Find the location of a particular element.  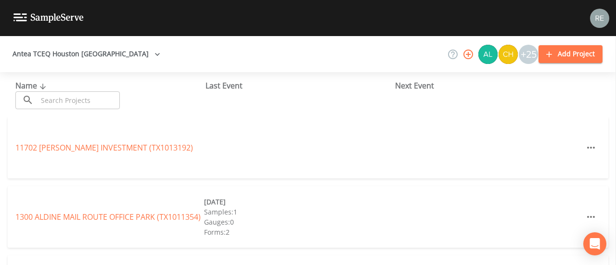

span: Name is located at coordinates (32, 86).